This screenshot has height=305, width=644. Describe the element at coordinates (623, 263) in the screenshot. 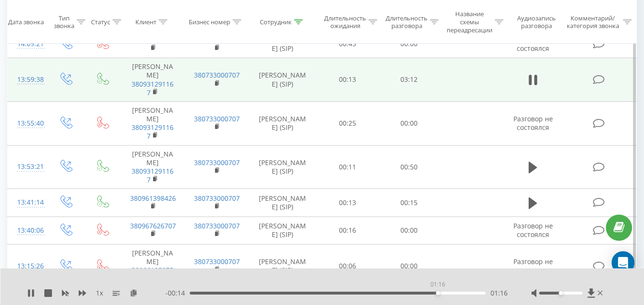

I see `div: Open Intercom Messenger` at that location.